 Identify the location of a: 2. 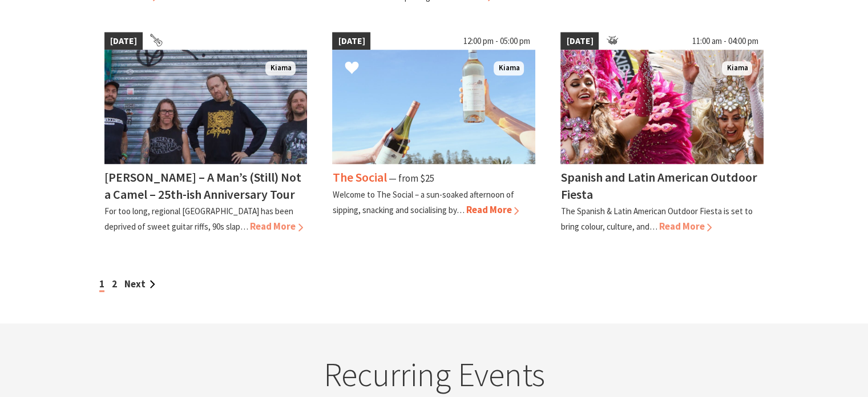
(114, 284).